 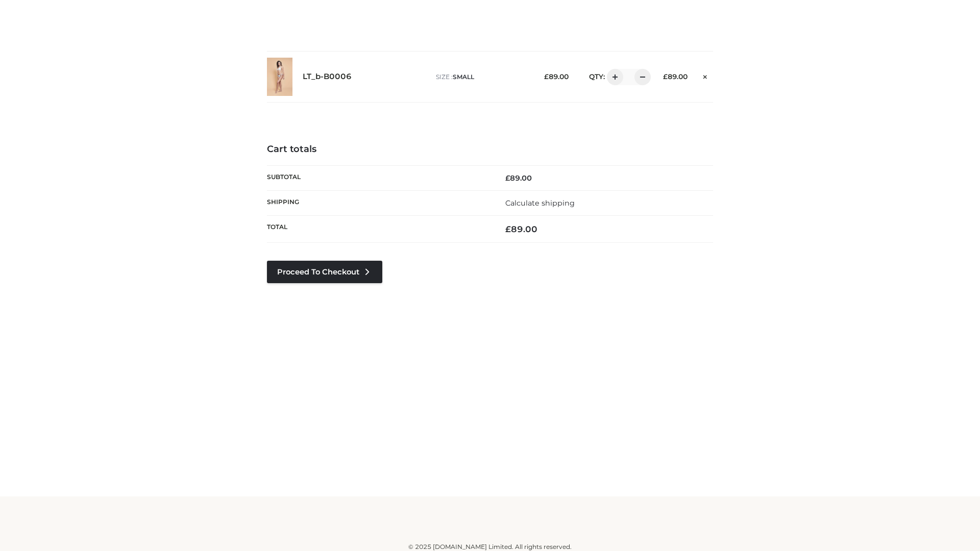 What do you see at coordinates (613, 78) in the screenshot?
I see `div: QTY:` at bounding box center [613, 78].